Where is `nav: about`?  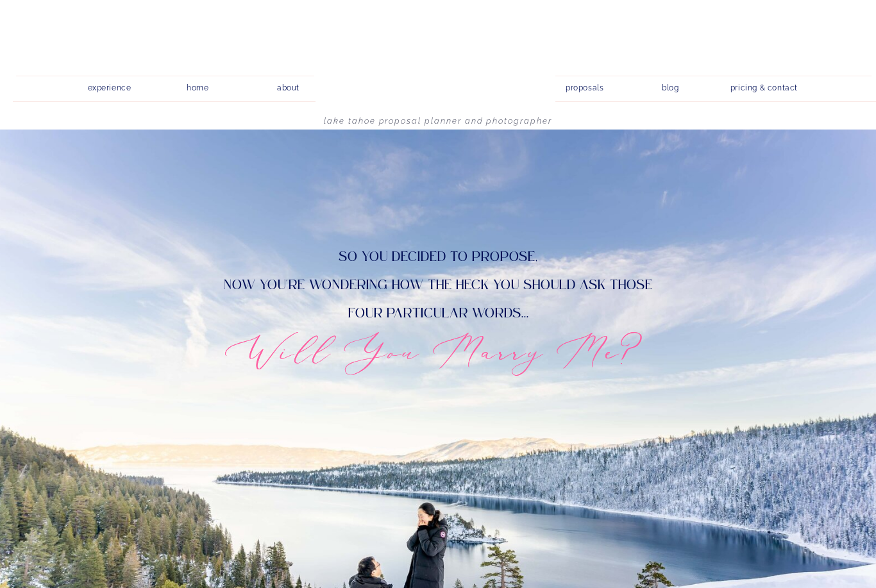
nav: about is located at coordinates (288, 85).